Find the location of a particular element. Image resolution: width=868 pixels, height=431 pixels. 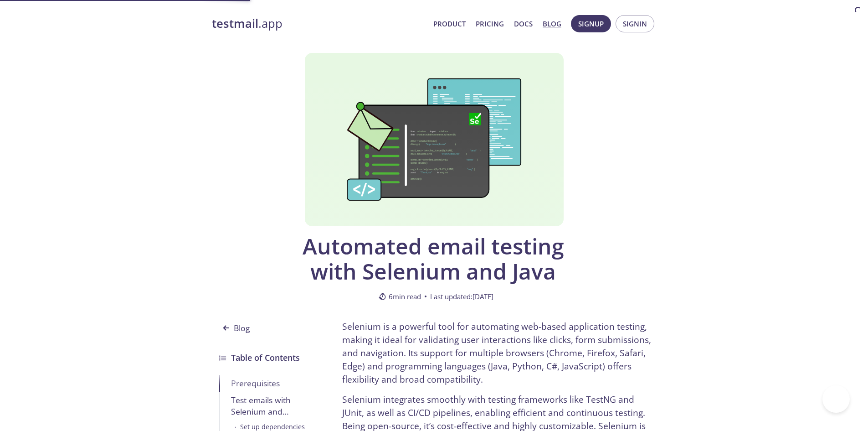

strong: testmail is located at coordinates (235, 23).